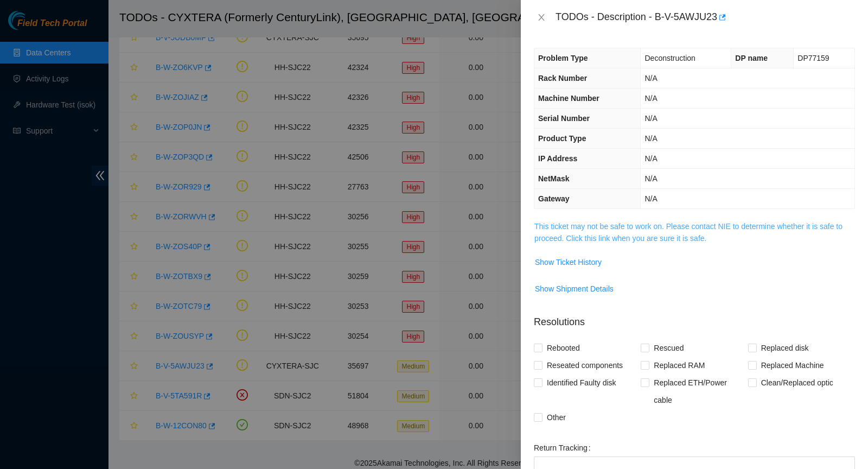  I want to click on span: Replaced RAM, so click(679, 365).